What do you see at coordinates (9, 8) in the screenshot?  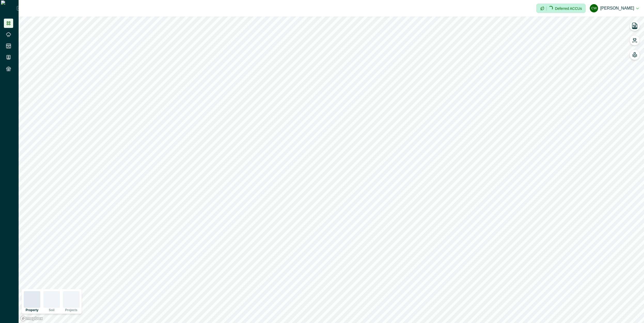 I see `img: Logo` at bounding box center [9, 8].